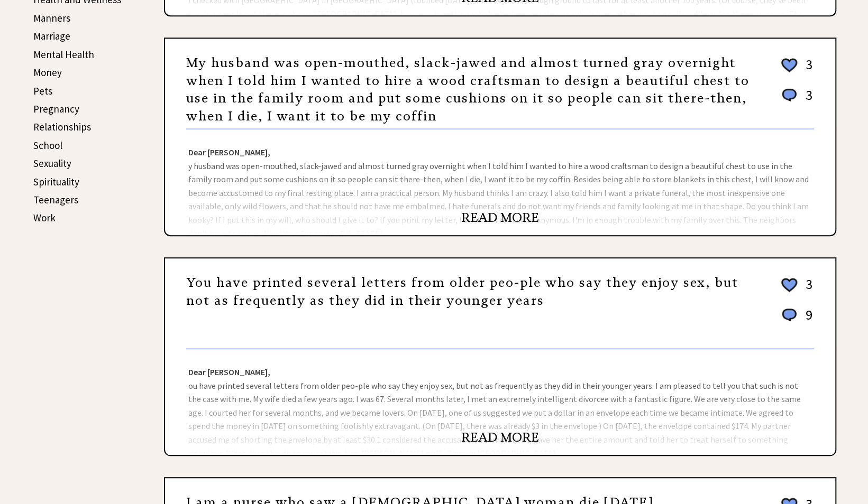 The height and width of the screenshot is (504, 868). Describe the element at coordinates (462, 292) in the screenshot. I see `a: You have printed several letters from older peo-ple who say they enjoy sex, but not as frequently...` at that location.